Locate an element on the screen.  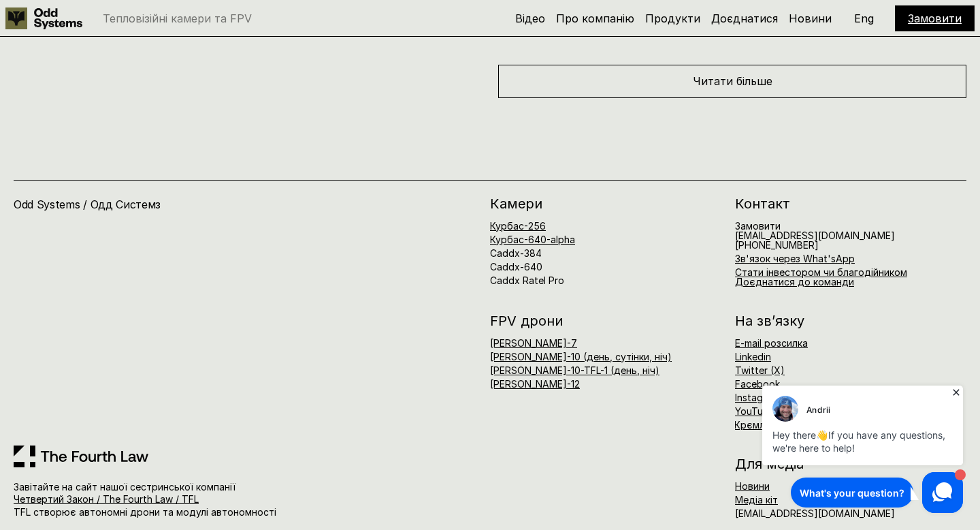
h2: FPV дрони is located at coordinates (606, 320).